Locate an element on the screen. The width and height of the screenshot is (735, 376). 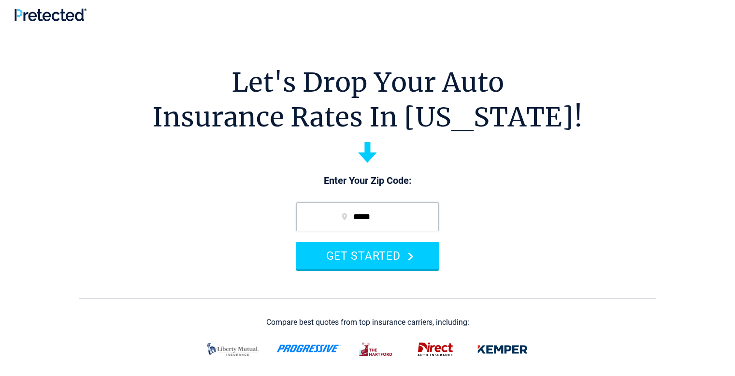
p: Enter Your Zip Code: is located at coordinates (367, 181).